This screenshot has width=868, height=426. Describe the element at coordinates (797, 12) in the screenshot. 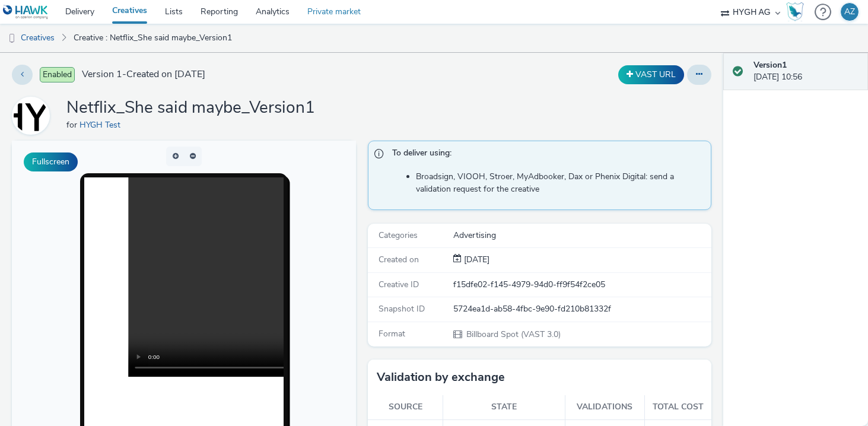

I see `a: Hawk Academy` at that location.